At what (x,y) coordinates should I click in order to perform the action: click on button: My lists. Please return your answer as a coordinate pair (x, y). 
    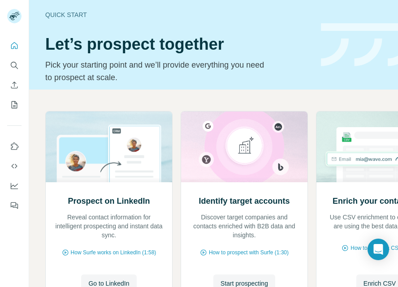
    Looking at the image, I should click on (14, 105).